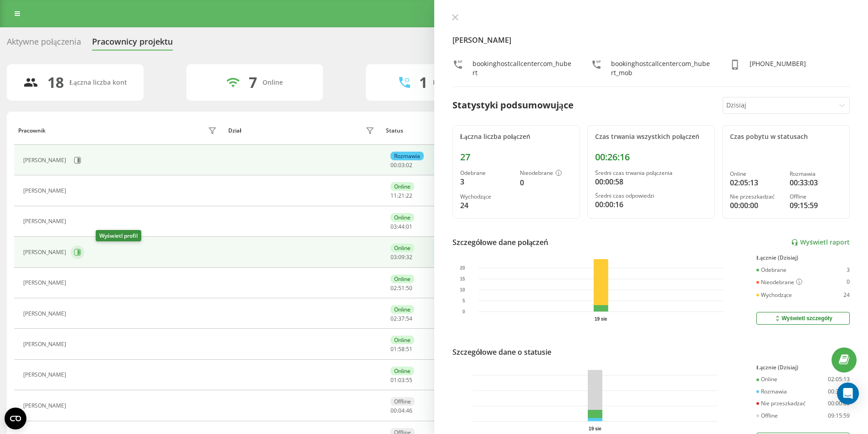  I want to click on div: 1, so click(423, 82).